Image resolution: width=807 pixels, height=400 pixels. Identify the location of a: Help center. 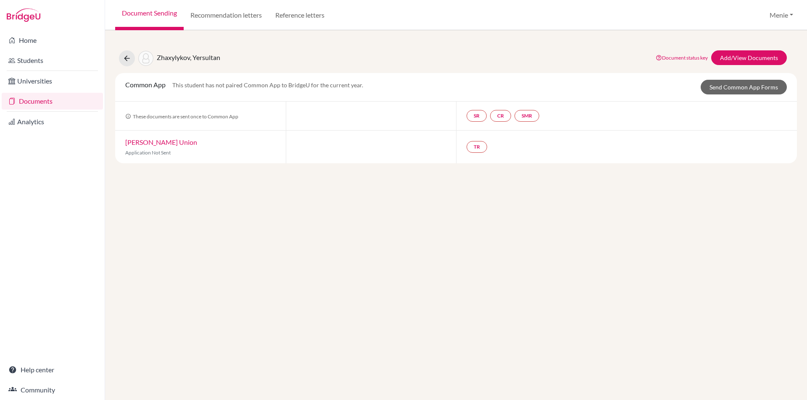
(52, 370).